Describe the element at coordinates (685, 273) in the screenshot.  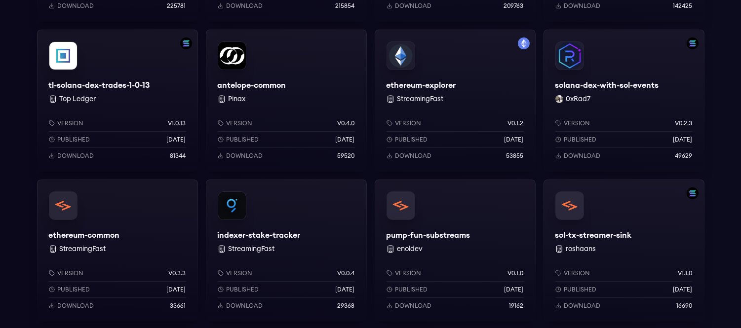
I see `p: v1.1.0` at that location.